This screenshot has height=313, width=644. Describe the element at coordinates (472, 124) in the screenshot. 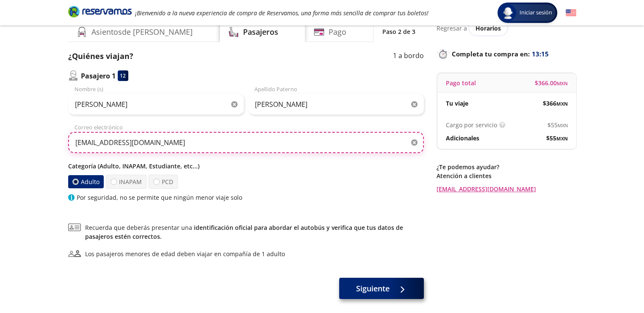

I see `p: Cargo por servicio` at that location.